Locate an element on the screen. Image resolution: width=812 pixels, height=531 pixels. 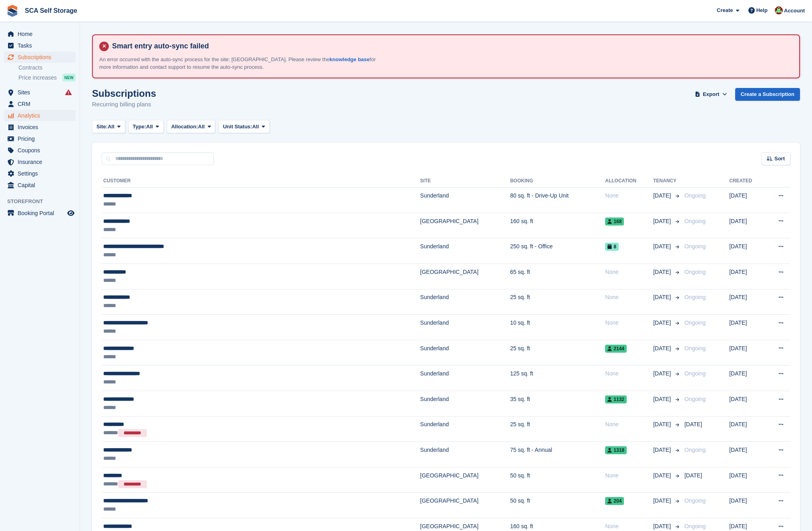
h1: Subscriptions is located at coordinates (124, 93).